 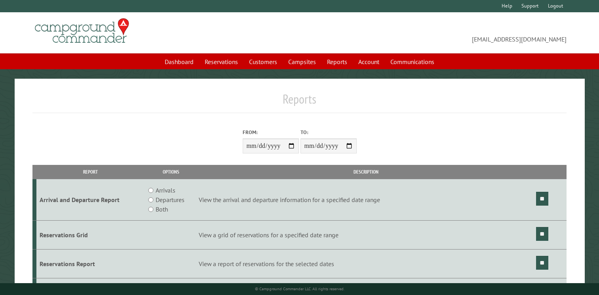 I want to click on th: Description, so click(x=366, y=172).